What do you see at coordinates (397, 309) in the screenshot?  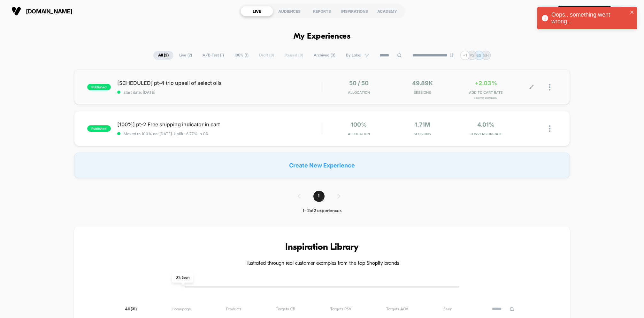 I see `span: Targets AOV` at bounding box center [397, 309].